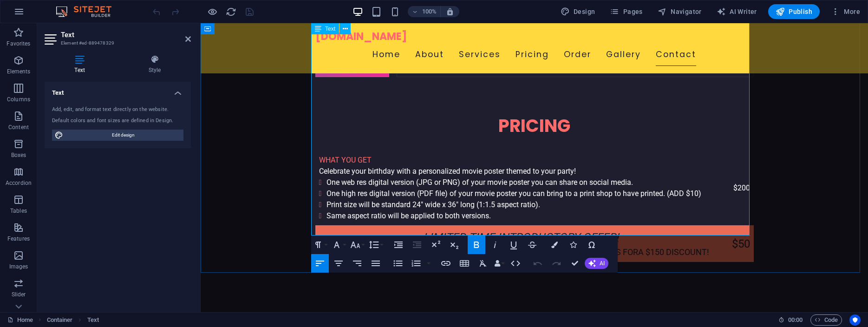 This screenshot has width=868, height=327. I want to click on button: Font Size, so click(358, 245).